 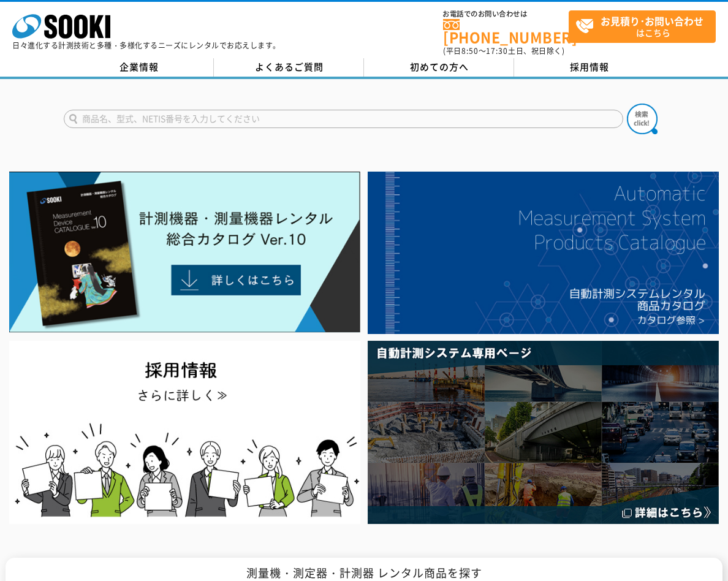 I want to click on span: (平日 ～ 土日、祝日除く), so click(x=503, y=51).